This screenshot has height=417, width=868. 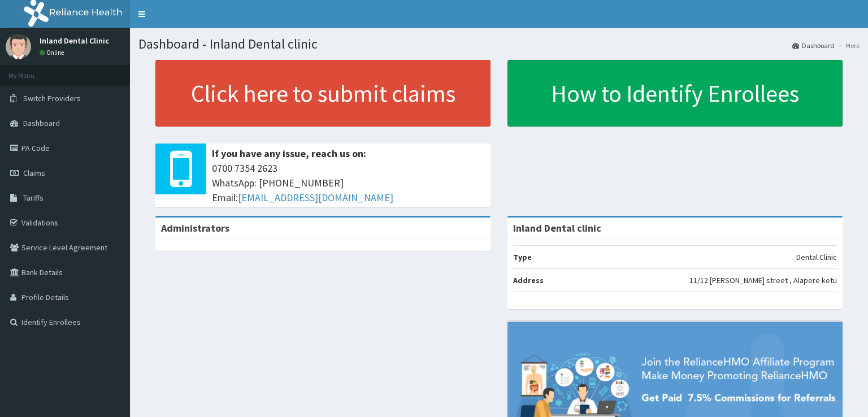 What do you see at coordinates (52, 98) in the screenshot?
I see `span: Switch Providers` at bounding box center [52, 98].